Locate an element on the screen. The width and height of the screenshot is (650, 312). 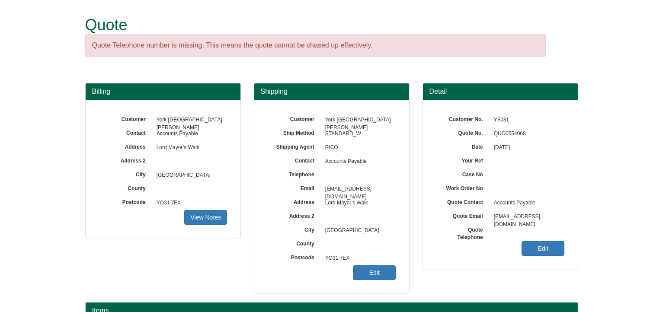
label: Work Order No is located at coordinates (463, 187).